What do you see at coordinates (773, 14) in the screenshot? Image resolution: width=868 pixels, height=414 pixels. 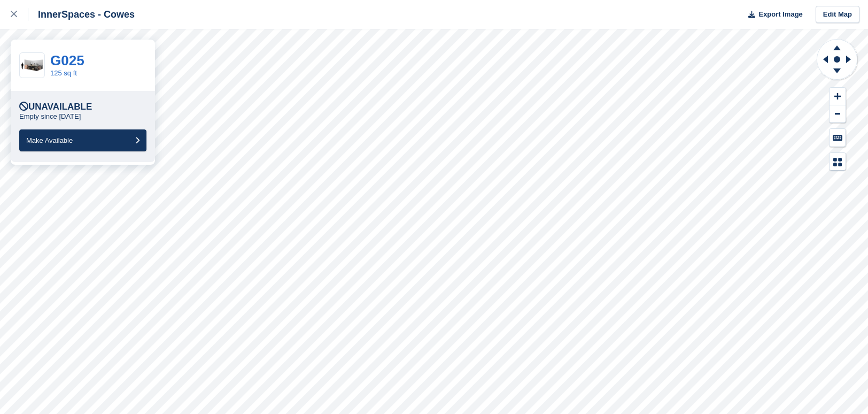 I see `button: Export Image` at bounding box center [773, 14].